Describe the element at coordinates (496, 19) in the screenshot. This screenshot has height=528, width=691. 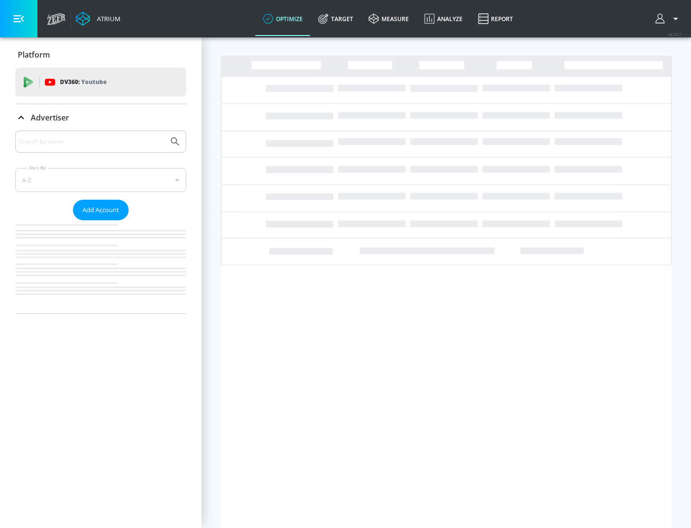
I see `a: Report` at that location.